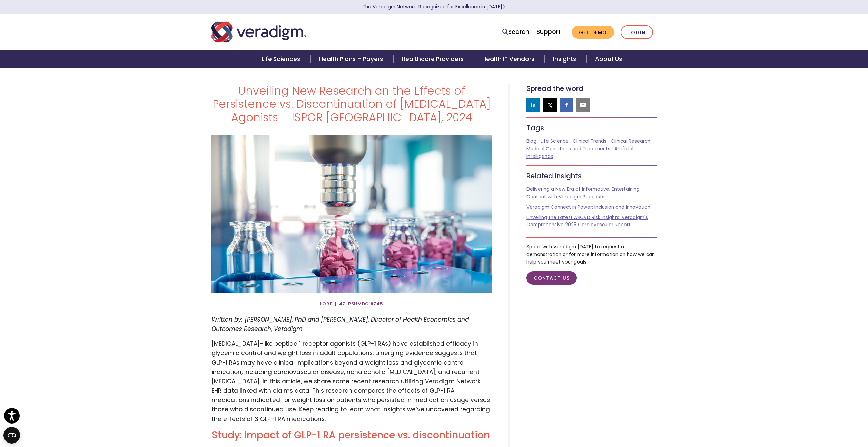 Image resolution: width=868 pixels, height=447 pixels. Describe the element at coordinates (552, 277) in the screenshot. I see `a: Contact Us` at that location.